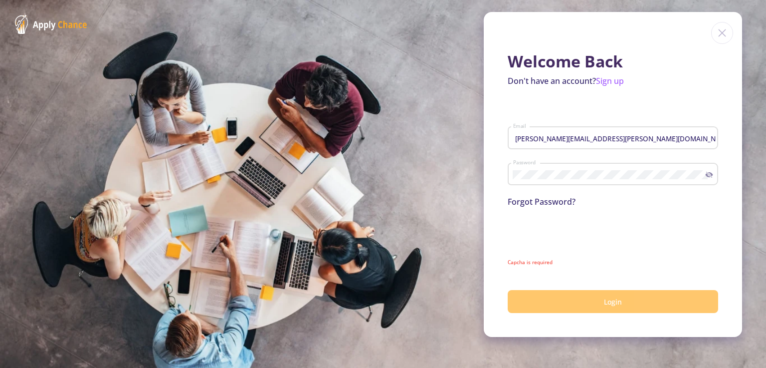 Image resolution: width=766 pixels, height=368 pixels. I want to click on img: close icon, so click(722, 33).